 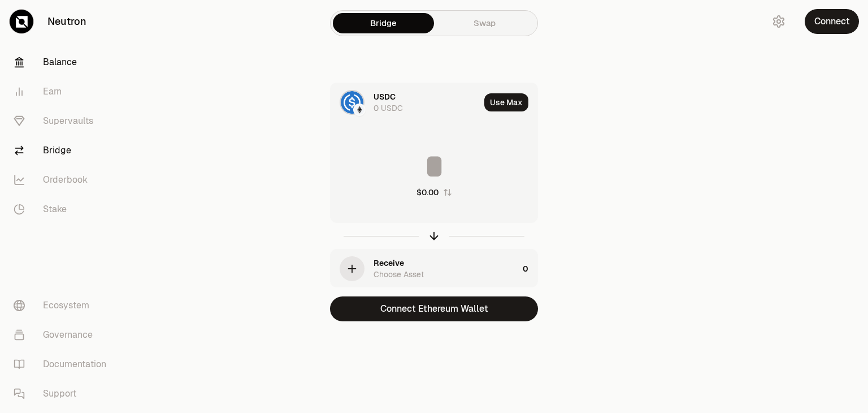 I want to click on a: Support, so click(x=63, y=394).